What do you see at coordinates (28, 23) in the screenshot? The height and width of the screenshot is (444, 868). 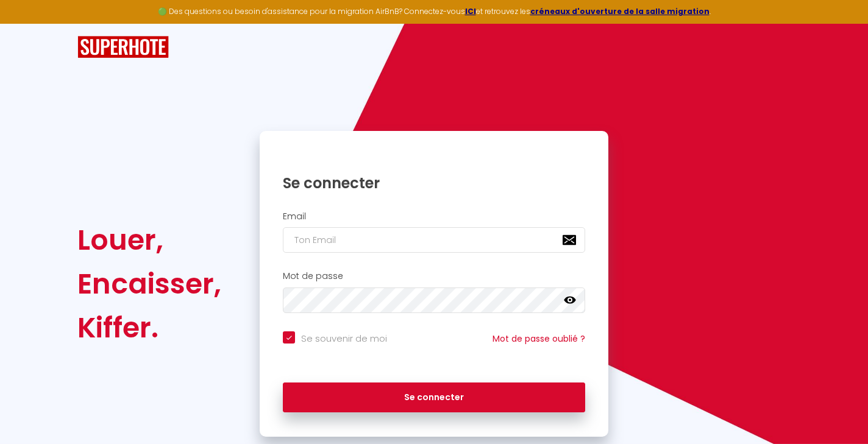 I see `button: Ouvrir le widget de chat LiveChat` at bounding box center [28, 23].